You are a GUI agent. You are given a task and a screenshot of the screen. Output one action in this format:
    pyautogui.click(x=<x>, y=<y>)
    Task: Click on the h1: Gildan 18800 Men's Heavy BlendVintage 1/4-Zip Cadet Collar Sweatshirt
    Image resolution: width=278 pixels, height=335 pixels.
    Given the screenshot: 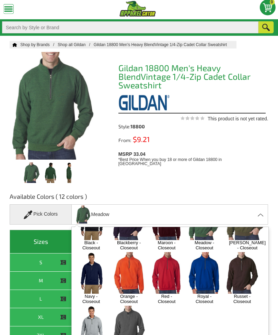 What is the action you would take?
    pyautogui.click(x=192, y=77)
    